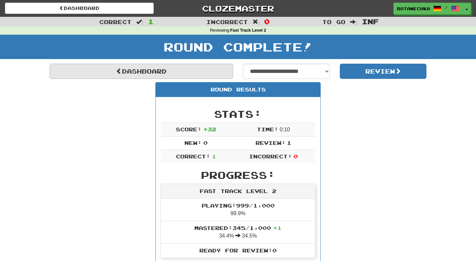 This screenshot has width=476, height=261. I want to click on span: Correct, so click(115, 22).